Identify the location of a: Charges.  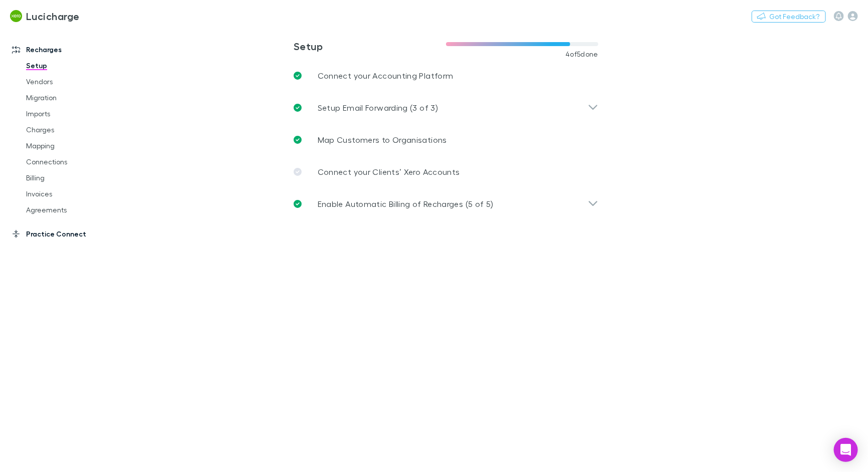
(71, 130).